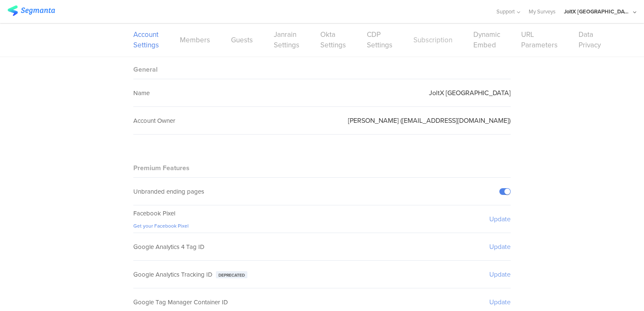 The height and width of the screenshot is (311, 644). Describe the element at coordinates (231, 274) in the screenshot. I see `div: Deprecated` at that location.